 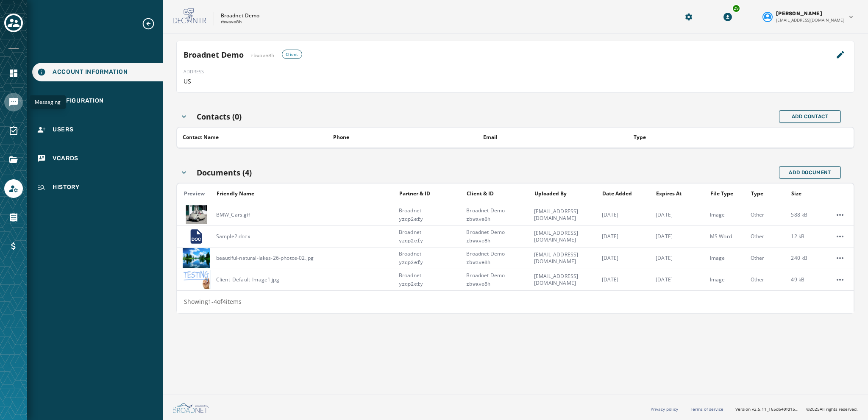 What do you see at coordinates (13, 189) in the screenshot?
I see `a: Navigate to Account` at bounding box center [13, 189].